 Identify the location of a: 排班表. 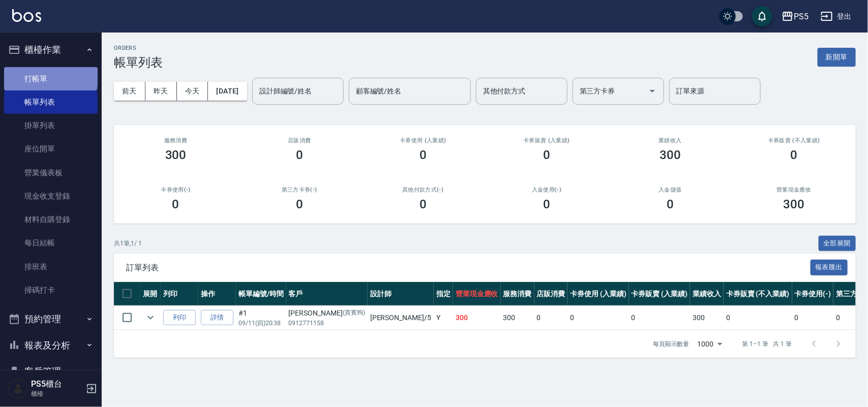
(51, 267).